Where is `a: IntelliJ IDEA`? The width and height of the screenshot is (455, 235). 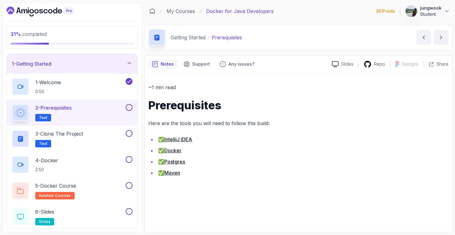 a: IntelliJ IDEA is located at coordinates (178, 139).